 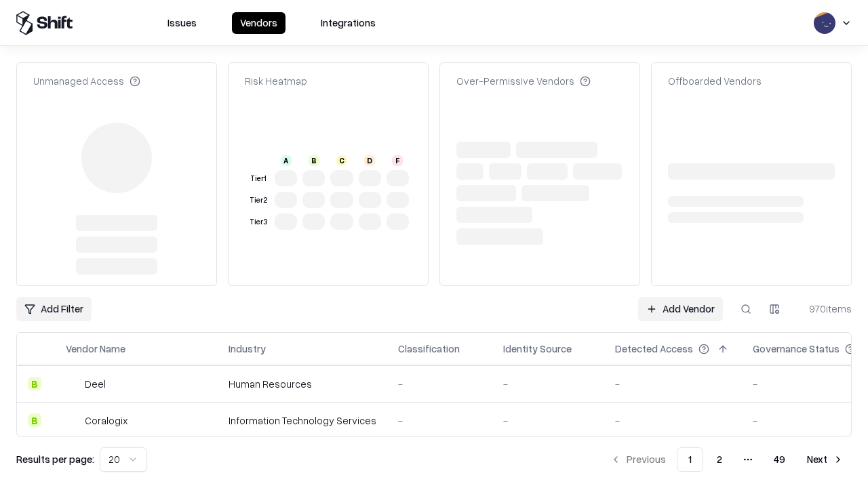 I want to click on button: 1, so click(x=690, y=459).